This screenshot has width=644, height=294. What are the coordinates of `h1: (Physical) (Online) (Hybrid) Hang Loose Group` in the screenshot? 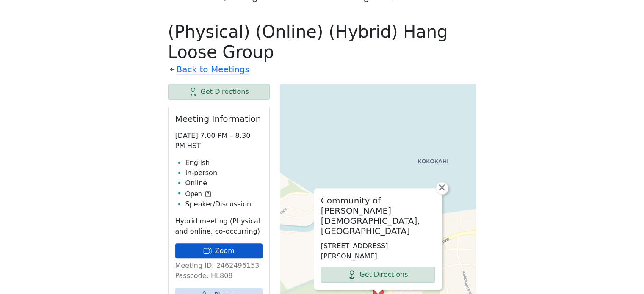 It's located at (322, 42).